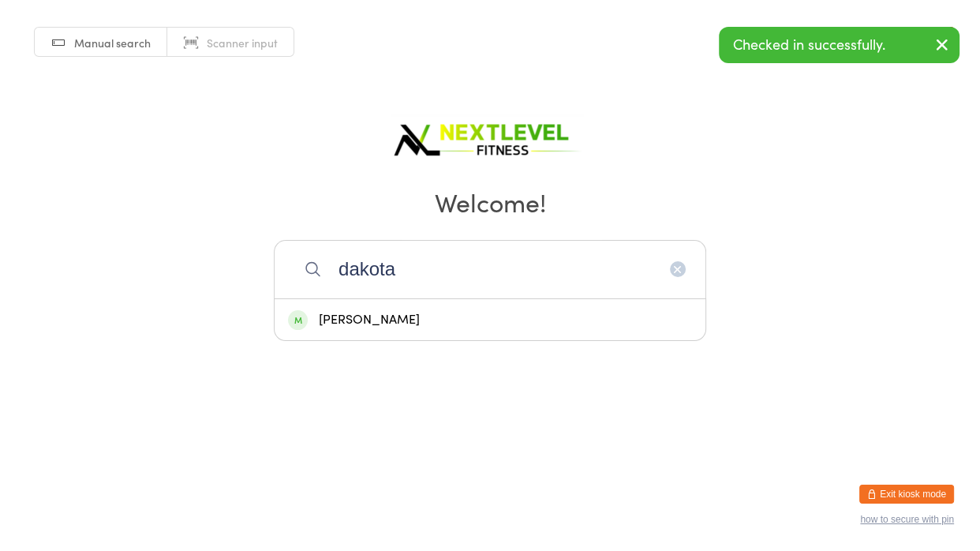 The image size is (980, 551). What do you see at coordinates (907, 494) in the screenshot?
I see `button: Exit kiosk mode` at bounding box center [907, 494].